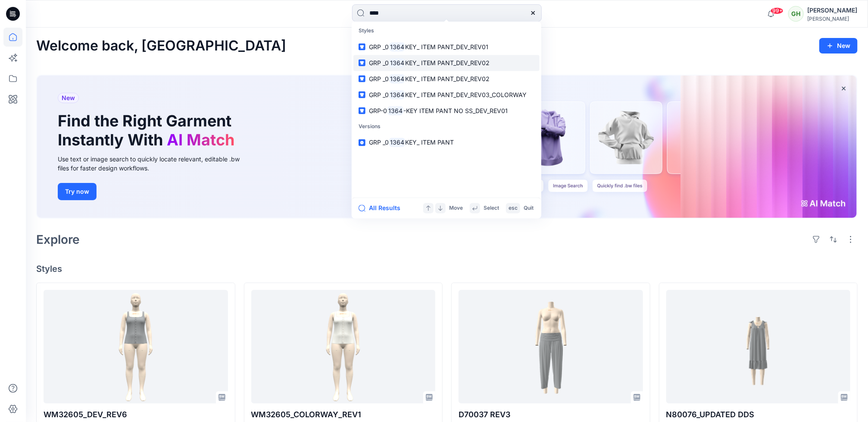  What do you see at coordinates (446, 31) in the screenshot?
I see `p: Styles` at bounding box center [446, 31].